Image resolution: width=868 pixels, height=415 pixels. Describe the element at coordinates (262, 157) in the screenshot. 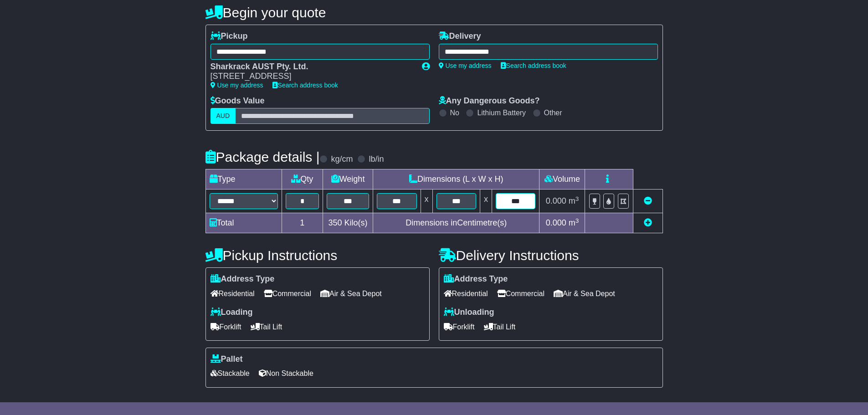

I see `h4: Package details |` at that location.